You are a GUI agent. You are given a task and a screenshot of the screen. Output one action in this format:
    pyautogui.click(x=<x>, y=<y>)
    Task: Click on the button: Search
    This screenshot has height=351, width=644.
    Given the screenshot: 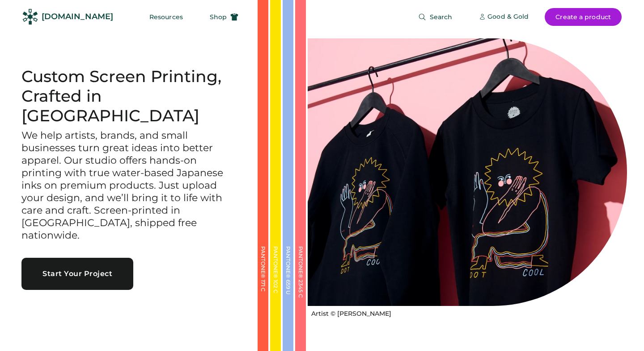 What is the action you would take?
    pyautogui.click(x=435, y=17)
    